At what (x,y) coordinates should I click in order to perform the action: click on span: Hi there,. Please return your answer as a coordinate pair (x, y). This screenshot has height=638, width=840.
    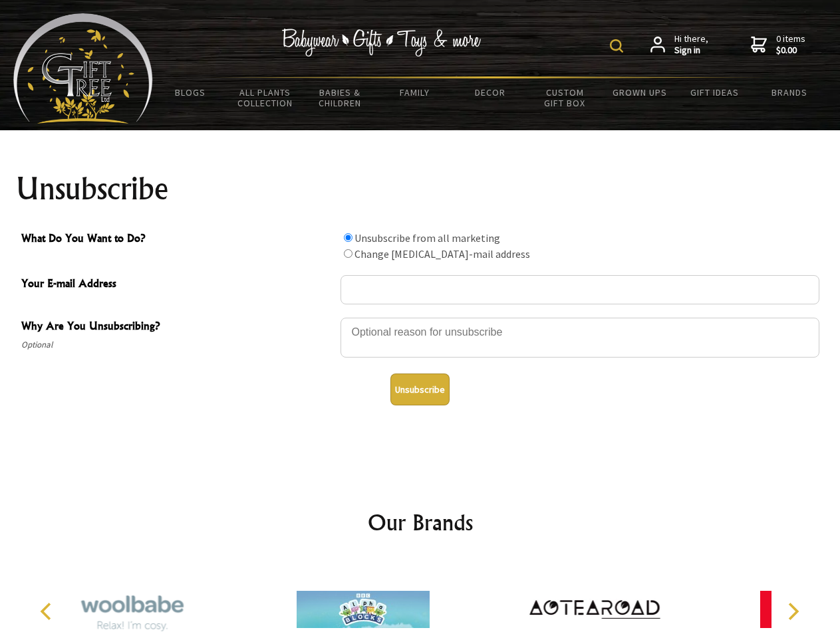
    Looking at the image, I should click on (691, 44).